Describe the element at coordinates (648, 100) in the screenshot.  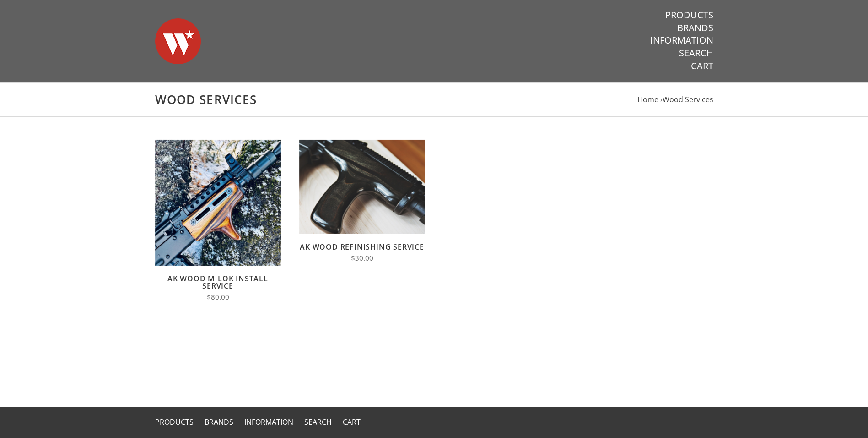
I see `span: Home` at that location.